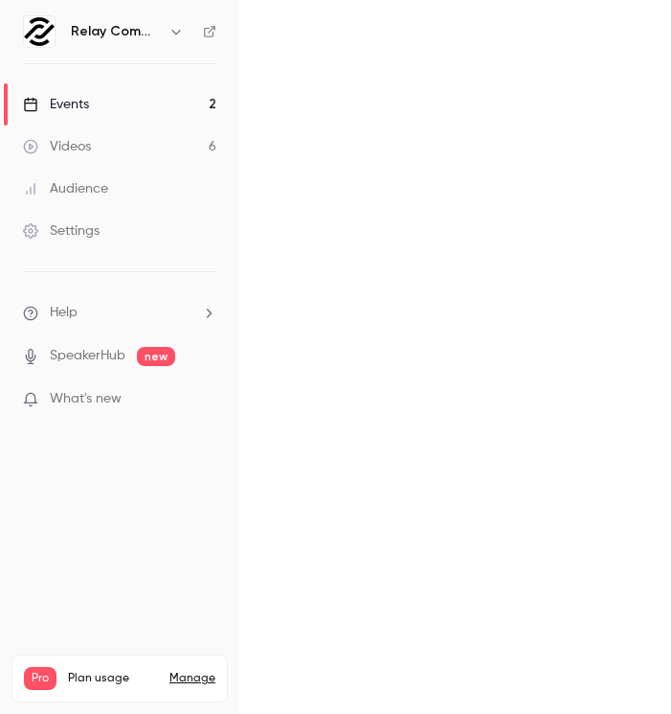  I want to click on li: help-dropdown-opener, so click(120, 312).